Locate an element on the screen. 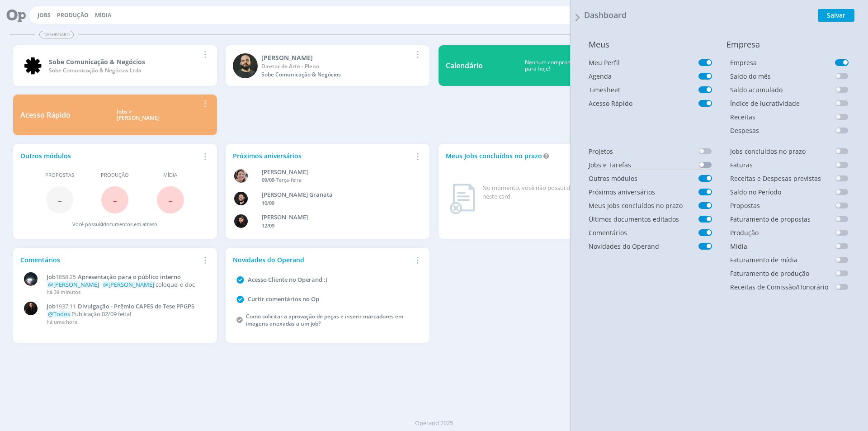 This screenshot has height=431, width=868. div: Meu Perfil is located at coordinates (643, 62).